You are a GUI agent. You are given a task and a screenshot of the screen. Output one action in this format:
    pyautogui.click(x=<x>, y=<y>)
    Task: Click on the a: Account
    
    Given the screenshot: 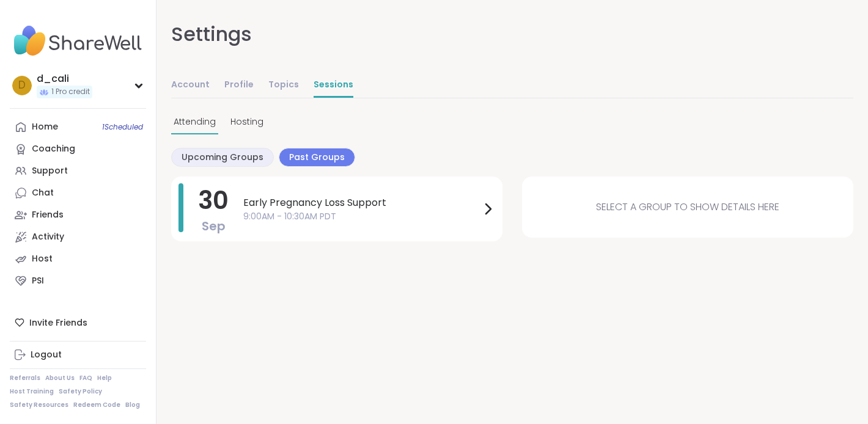 What is the action you would take?
    pyautogui.click(x=190, y=86)
    